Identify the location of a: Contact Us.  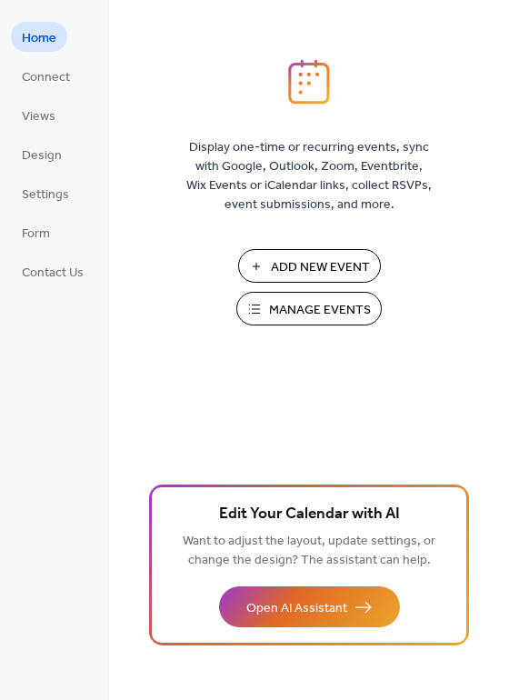
(53, 271).